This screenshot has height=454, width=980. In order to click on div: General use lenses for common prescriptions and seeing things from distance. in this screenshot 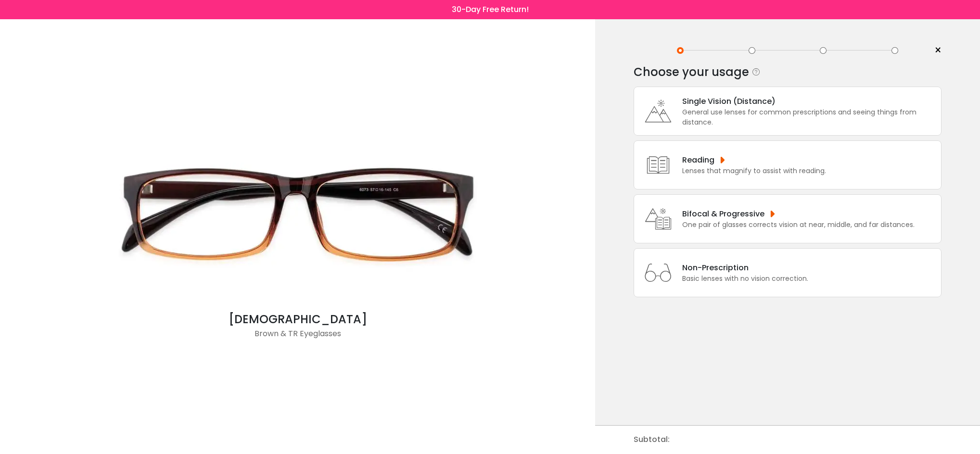, I will do `click(809, 117)`.